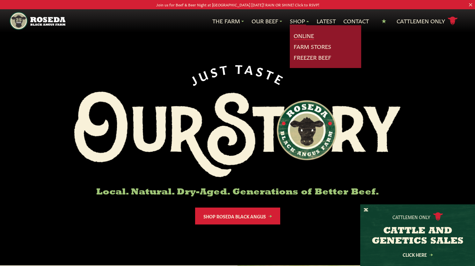 The width and height of the screenshot is (475, 266). I want to click on a: The Farm, so click(228, 21).